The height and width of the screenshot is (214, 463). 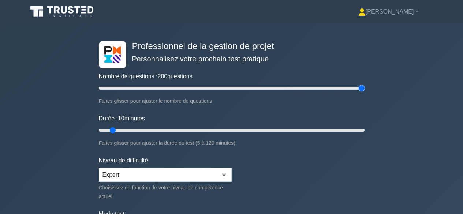 I want to click on font: Nombre de questions :, so click(x=128, y=76).